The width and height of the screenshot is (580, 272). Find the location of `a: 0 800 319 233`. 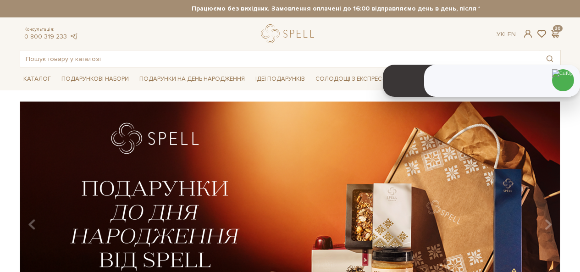

a: 0 800 319 233 is located at coordinates (45, 36).